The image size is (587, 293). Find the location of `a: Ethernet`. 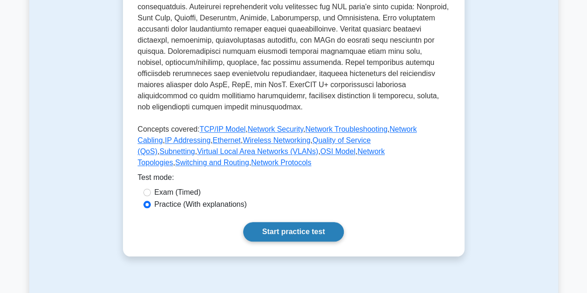

a: Ethernet is located at coordinates (227, 140).